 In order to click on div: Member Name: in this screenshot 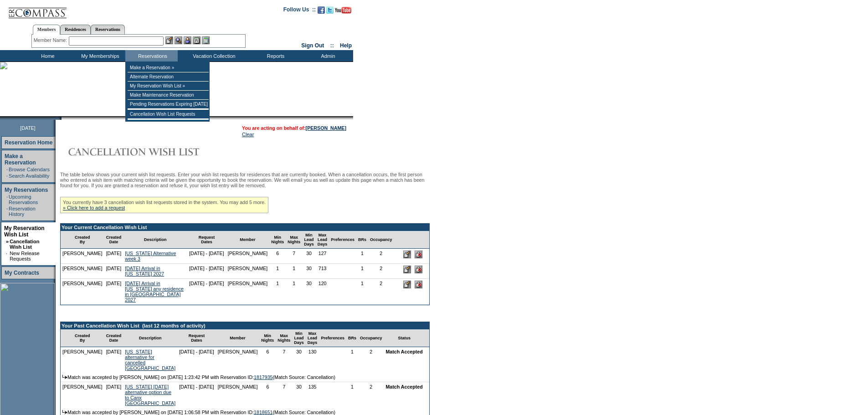, I will do `click(51, 40)`.